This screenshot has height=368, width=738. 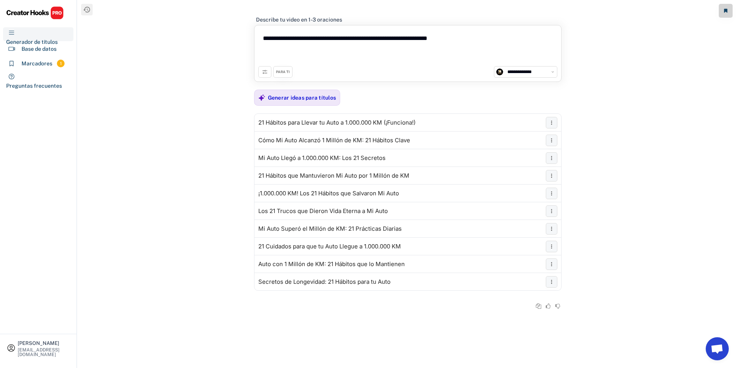 I want to click on font: Preguntas frecuentes, so click(x=34, y=86).